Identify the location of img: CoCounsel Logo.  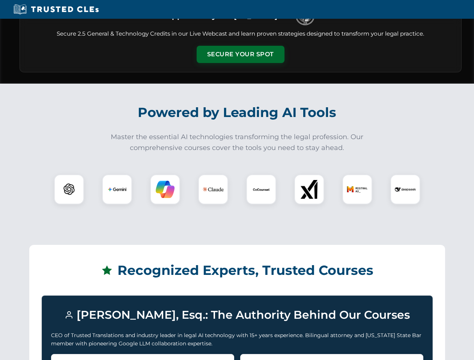
(261, 189).